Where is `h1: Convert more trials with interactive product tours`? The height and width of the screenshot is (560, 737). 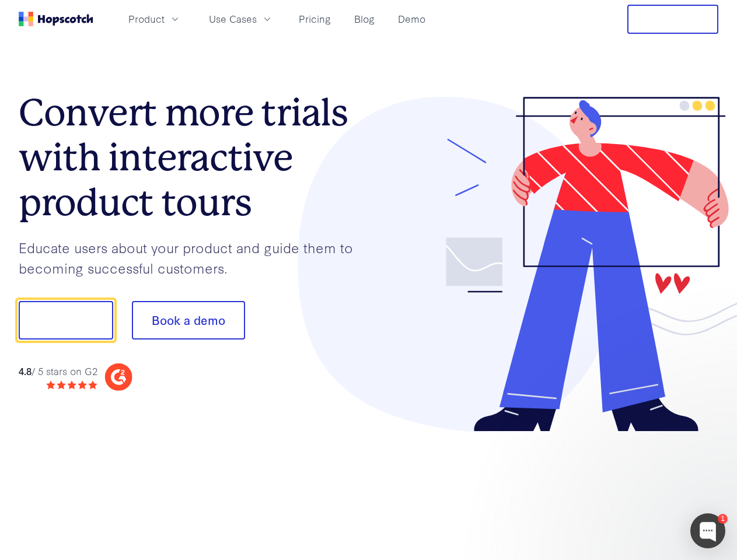 h1: Convert more trials with interactive product tours is located at coordinates (193, 157).